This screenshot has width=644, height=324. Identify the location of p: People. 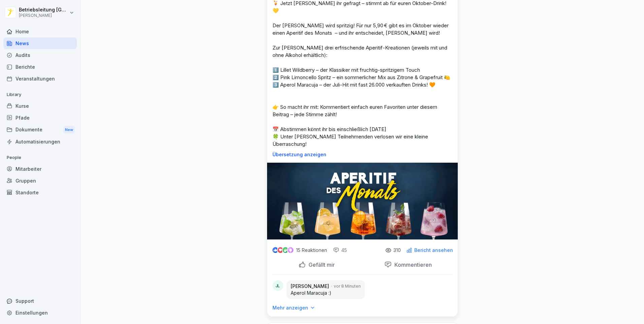
(40, 158).